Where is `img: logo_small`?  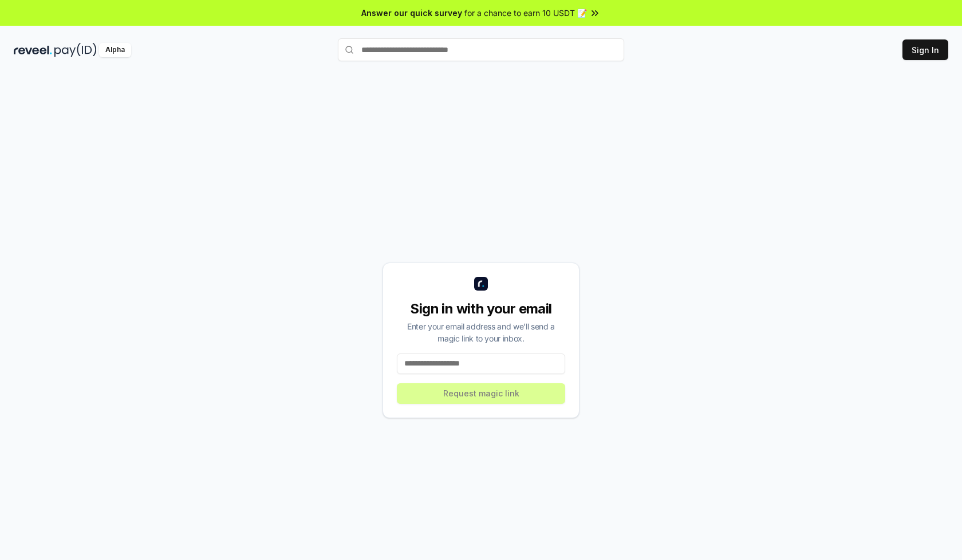
img: logo_small is located at coordinates (481, 284).